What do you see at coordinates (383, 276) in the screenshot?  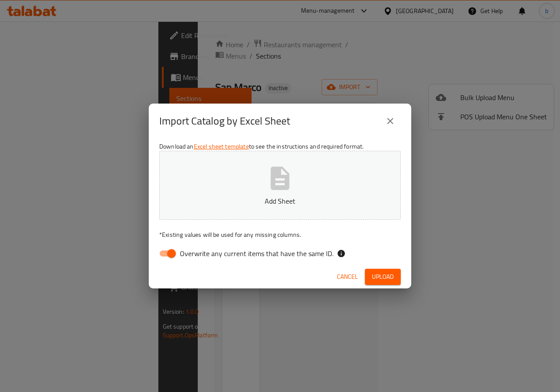 I see `button: Upload` at bounding box center [383, 276].